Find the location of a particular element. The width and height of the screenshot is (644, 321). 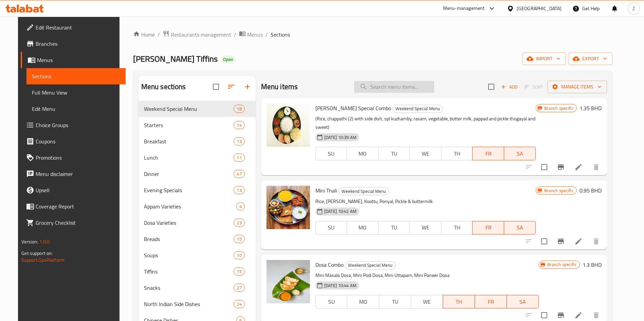

div: Weekend Special Menu18 is located at coordinates (197, 109).